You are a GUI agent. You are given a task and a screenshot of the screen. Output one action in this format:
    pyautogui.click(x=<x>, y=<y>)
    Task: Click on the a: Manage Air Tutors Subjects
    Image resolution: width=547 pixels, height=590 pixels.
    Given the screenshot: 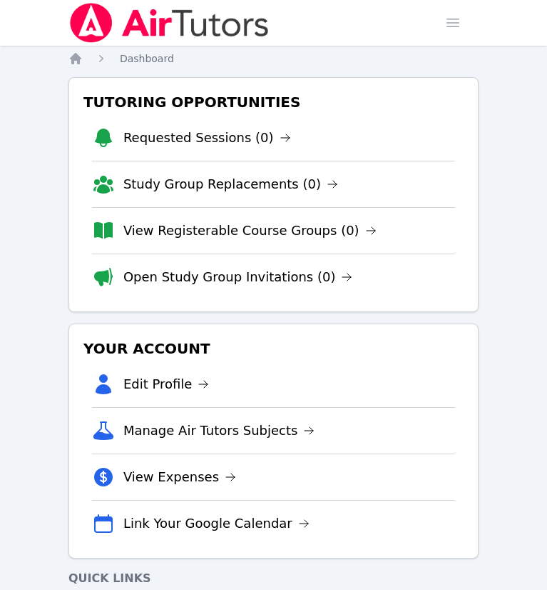 What is the action you would take?
    pyautogui.click(x=219, y=430)
    